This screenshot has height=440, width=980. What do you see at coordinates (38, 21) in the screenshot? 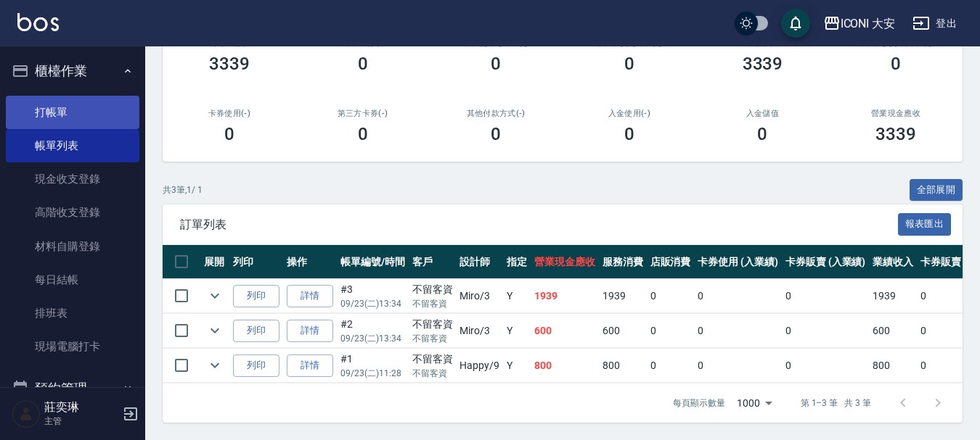
I see `img: Logo` at bounding box center [38, 21].